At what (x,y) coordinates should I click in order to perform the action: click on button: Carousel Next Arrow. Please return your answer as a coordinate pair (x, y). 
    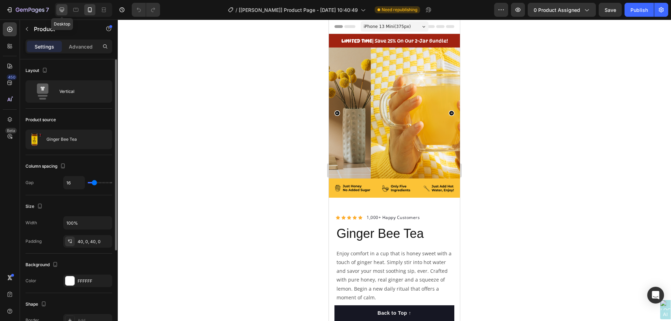
    Looking at the image, I should click on (123, 94).